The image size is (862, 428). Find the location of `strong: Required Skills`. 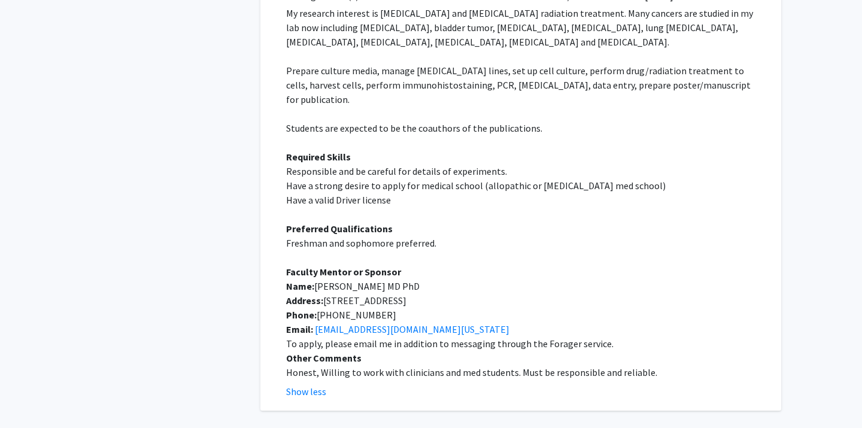

strong: Required Skills is located at coordinates (318, 157).